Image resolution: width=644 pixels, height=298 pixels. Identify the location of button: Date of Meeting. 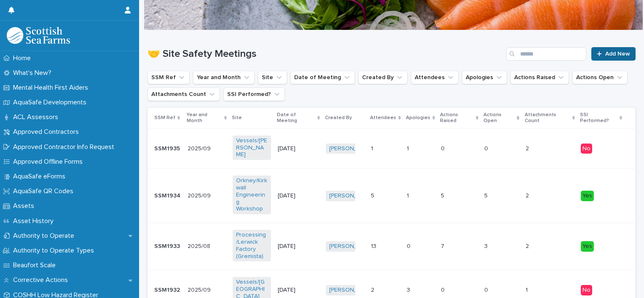
(323, 78).